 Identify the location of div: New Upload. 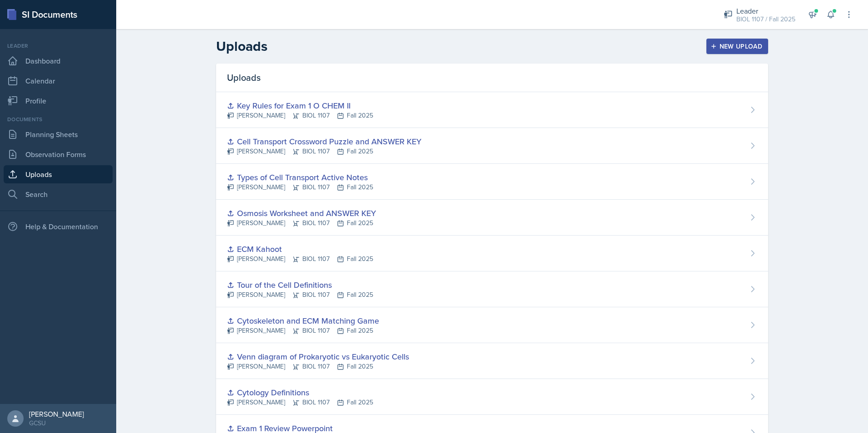
(737, 47).